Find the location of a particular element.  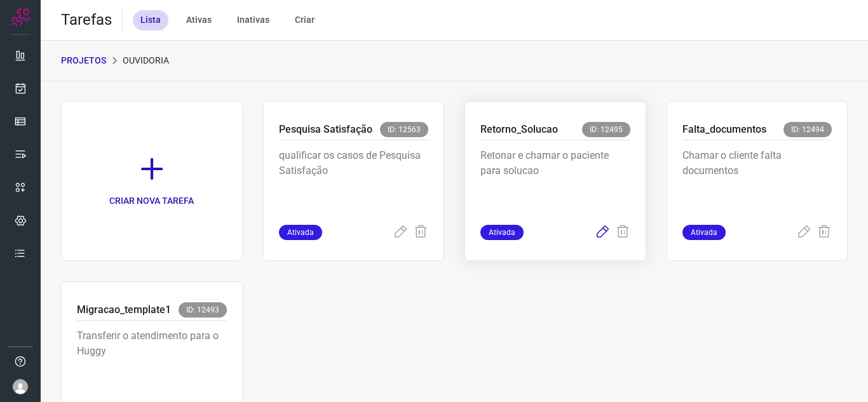

div: Criar is located at coordinates (304, 20).